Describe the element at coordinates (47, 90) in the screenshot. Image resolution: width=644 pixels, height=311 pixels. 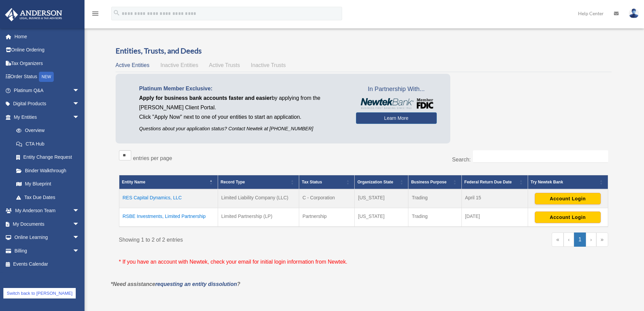
I see `a: Platinum Q&Aarrow_drop_down` at that location.